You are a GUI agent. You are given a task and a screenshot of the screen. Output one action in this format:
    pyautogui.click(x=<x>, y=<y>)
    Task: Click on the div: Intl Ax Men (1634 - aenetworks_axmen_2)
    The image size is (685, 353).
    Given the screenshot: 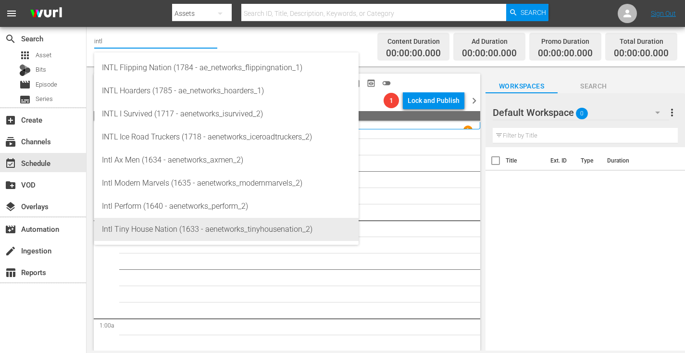 What is the action you would take?
    pyautogui.click(x=227, y=160)
    